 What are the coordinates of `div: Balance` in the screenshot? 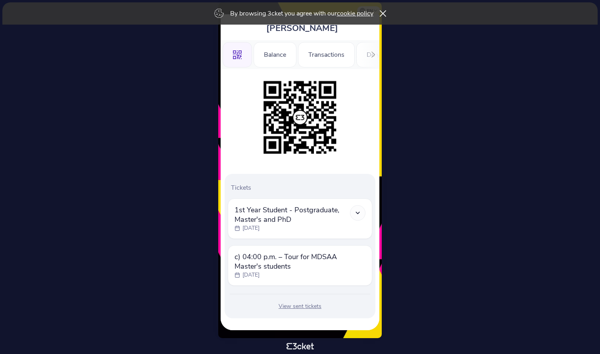 It's located at (275, 55).